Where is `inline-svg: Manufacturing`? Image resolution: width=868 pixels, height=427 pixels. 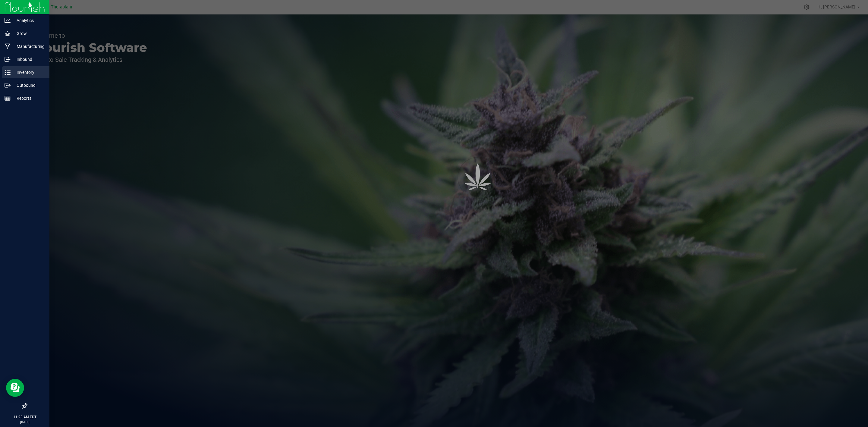
inline-svg: Manufacturing is located at coordinates (8, 47).